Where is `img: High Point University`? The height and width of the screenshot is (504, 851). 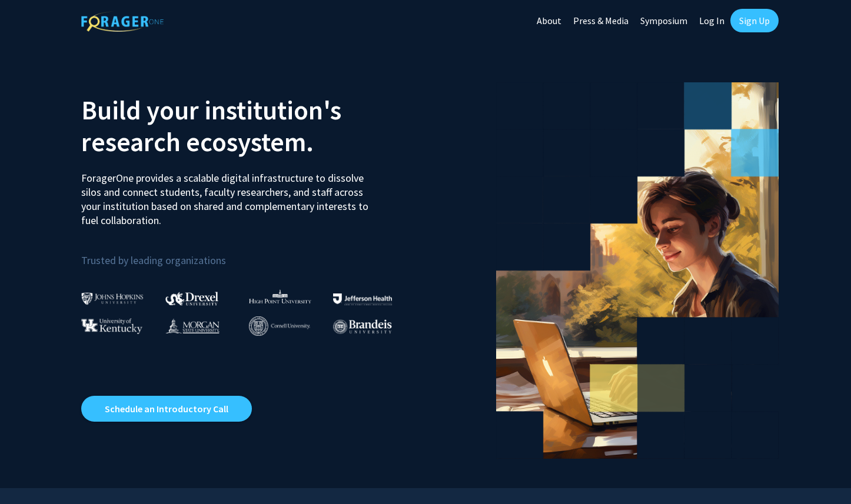
img: High Point University is located at coordinates (280, 296).